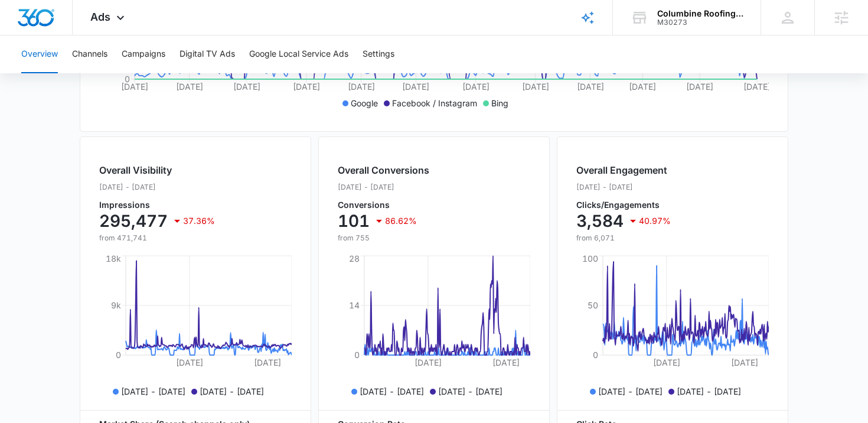 This screenshot has height=423, width=868. Describe the element at coordinates (599, 221) in the screenshot. I see `p: 3,584` at that location.